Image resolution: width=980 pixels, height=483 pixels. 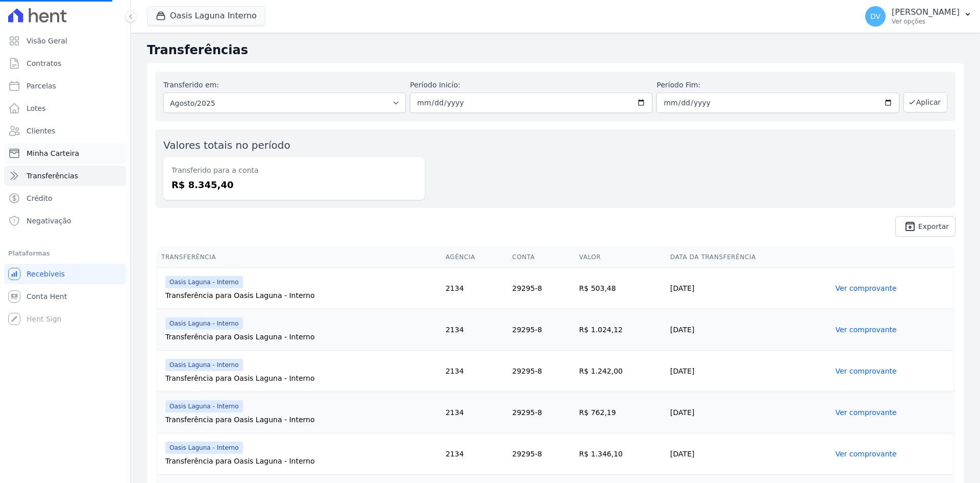 I want to click on th: Transferência, so click(x=299, y=257).